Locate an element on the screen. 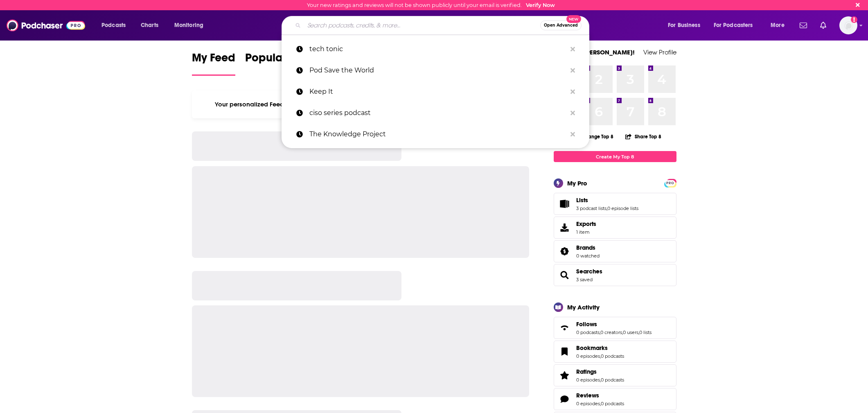 This screenshot has height=413, width=868. p: Pod Save the World is located at coordinates (438, 71).